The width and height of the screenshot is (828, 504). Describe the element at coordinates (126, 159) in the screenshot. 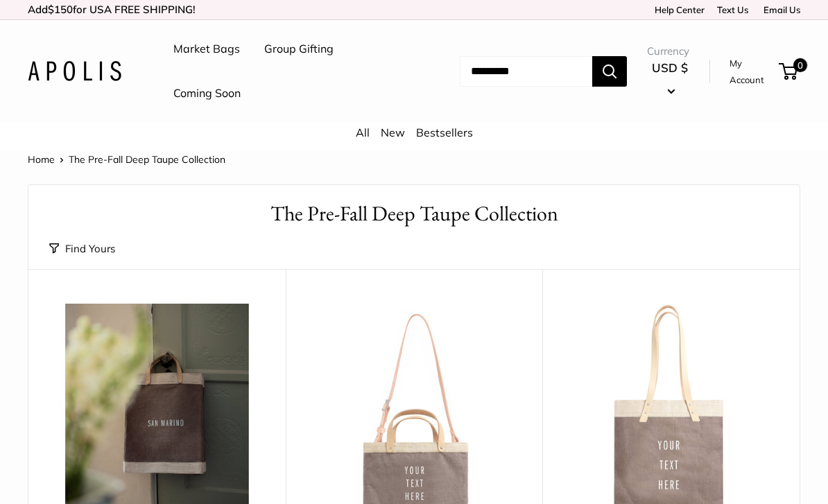

I see `nav: Breadcrumb` at that location.